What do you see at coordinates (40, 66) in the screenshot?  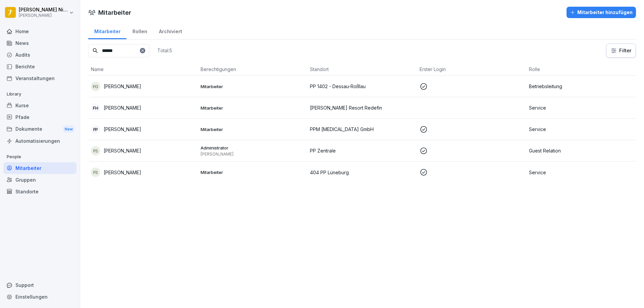 I see `a: Berichte` at bounding box center [40, 66].